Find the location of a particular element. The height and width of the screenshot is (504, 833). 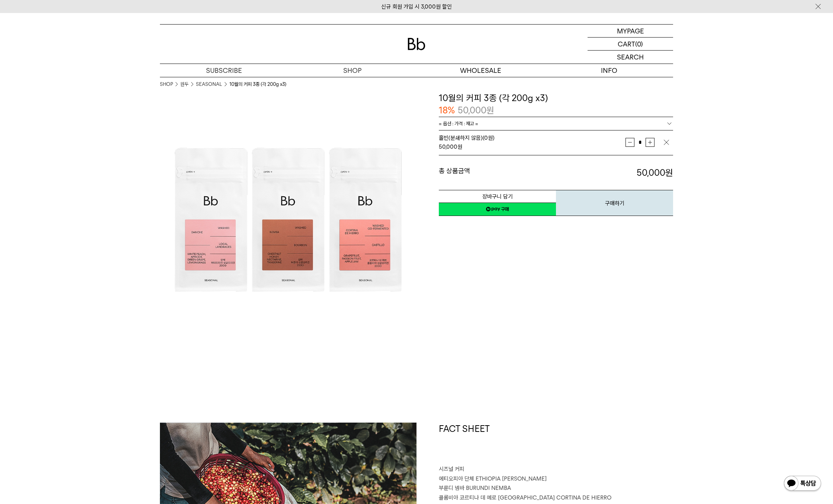

h1: FACT SHEET is located at coordinates (556, 444).